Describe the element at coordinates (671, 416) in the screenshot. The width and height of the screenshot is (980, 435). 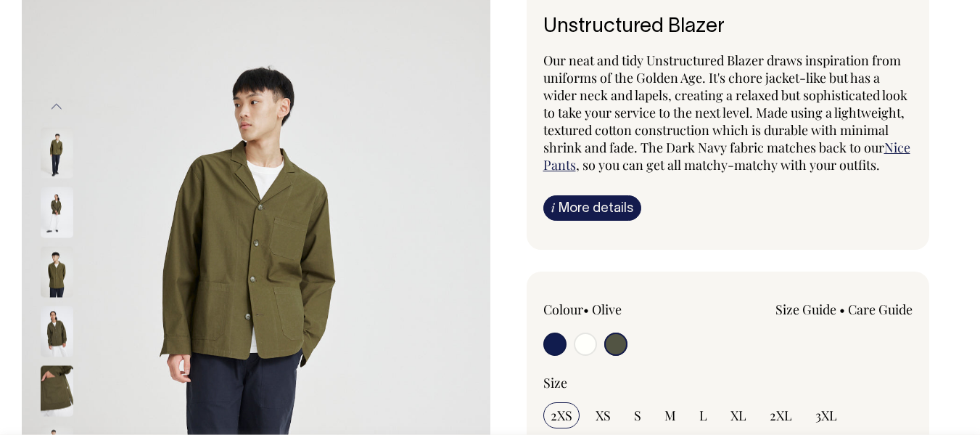
I see `span: M` at that location.